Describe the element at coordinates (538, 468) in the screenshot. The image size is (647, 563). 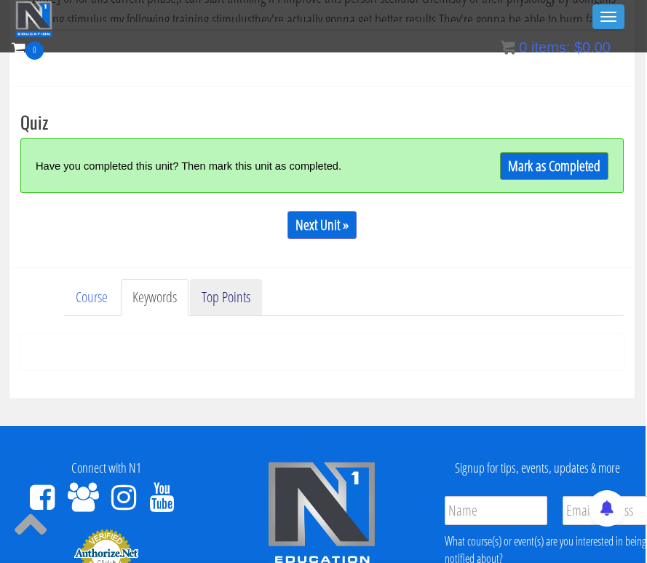
I see `h4: Signup for tips, events, updates & more` at that location.